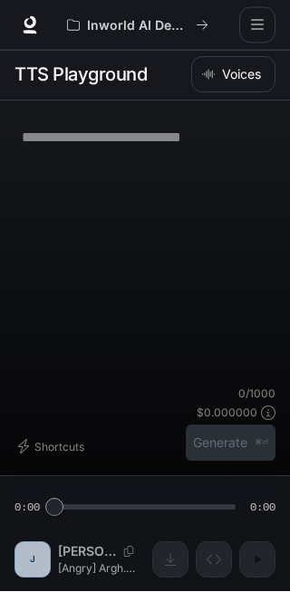 This screenshot has height=592, width=290. I want to click on button: Voices, so click(233, 75).